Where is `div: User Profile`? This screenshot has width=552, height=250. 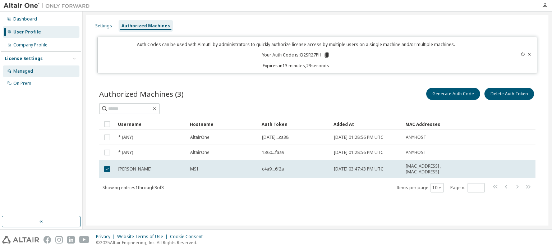
div: User Profile is located at coordinates (27, 32).